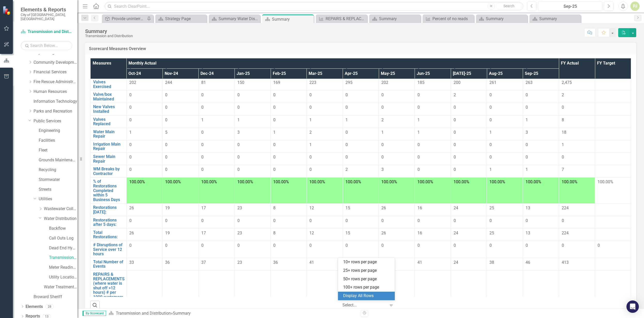  I want to click on div: 50+ rows per page, so click(367, 279).